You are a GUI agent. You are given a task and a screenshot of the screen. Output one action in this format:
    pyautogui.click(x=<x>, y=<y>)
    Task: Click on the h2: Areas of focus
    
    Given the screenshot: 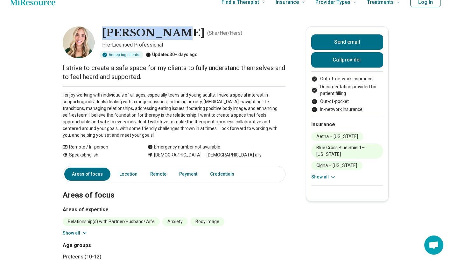 What is the action you would take?
    pyautogui.click(x=174, y=188)
    